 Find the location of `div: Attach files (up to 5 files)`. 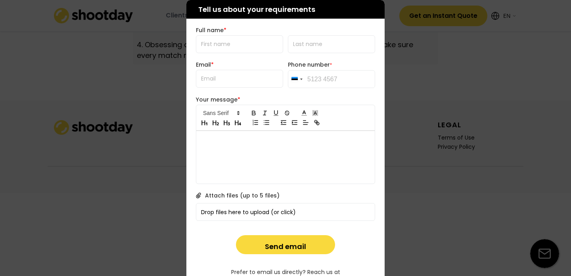

div: Attach files (up to 5 files) is located at coordinates (242, 196).